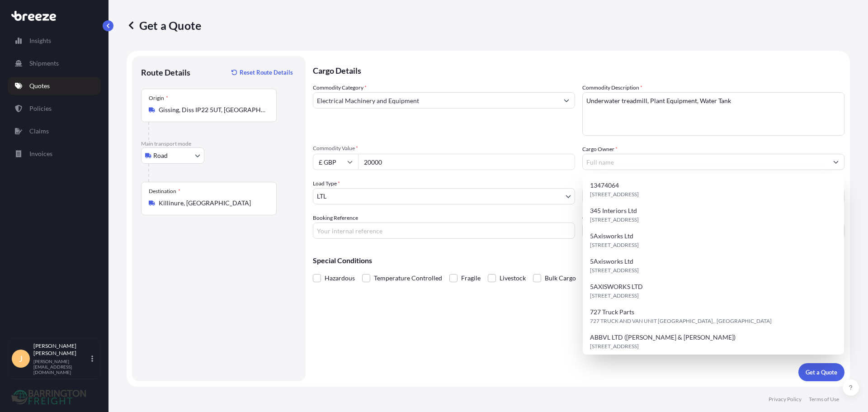 The image size is (868, 412). Describe the element at coordinates (262, 72) in the screenshot. I see `button: Reset Route Details` at that location.